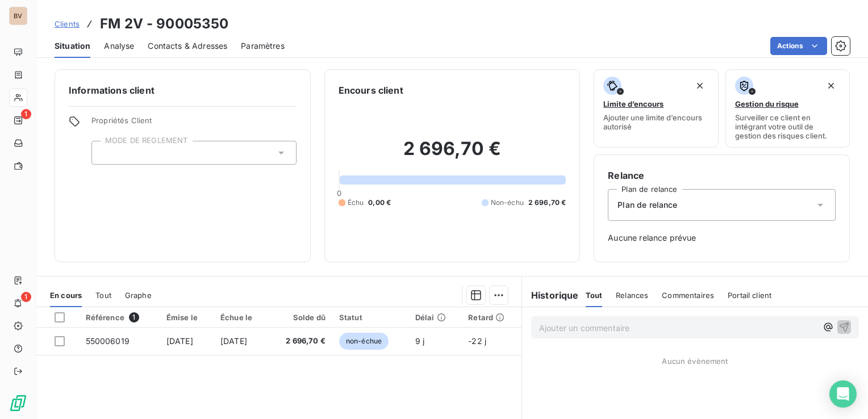  Describe the element at coordinates (371, 90) in the screenshot. I see `h6: Encours client` at that location.